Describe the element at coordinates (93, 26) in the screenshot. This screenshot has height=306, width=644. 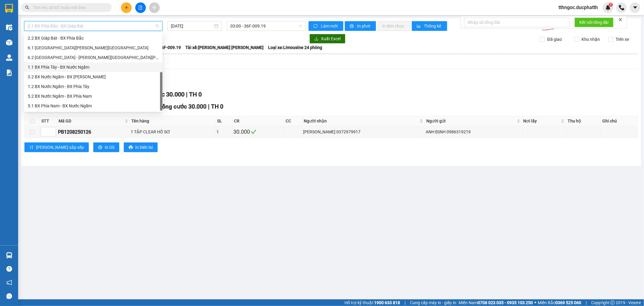
I see `span: 2.1 BX Phía Bắc - BX Giáp Bát` at that location.